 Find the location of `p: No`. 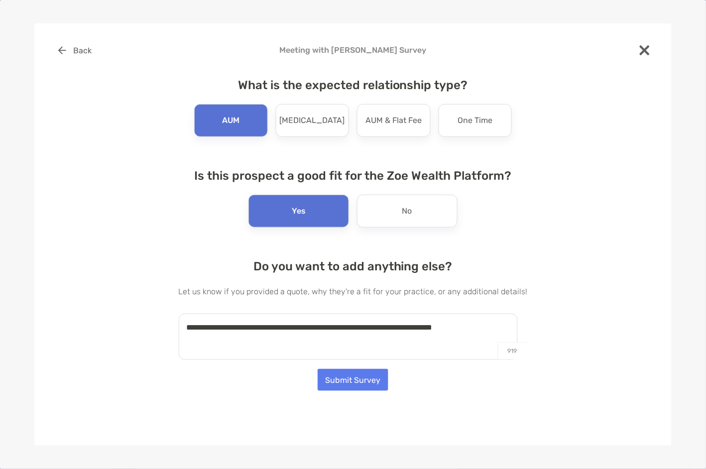

p: No is located at coordinates (407, 211).